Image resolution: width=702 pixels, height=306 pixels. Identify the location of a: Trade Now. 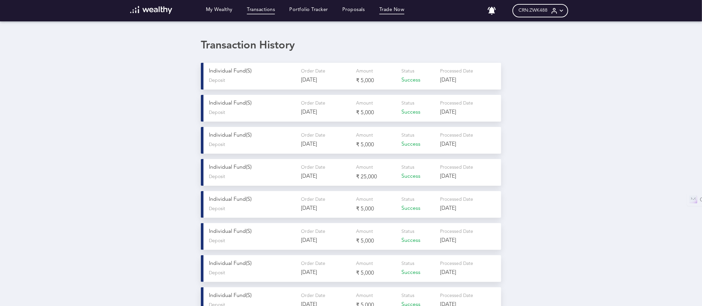
(392, 11).